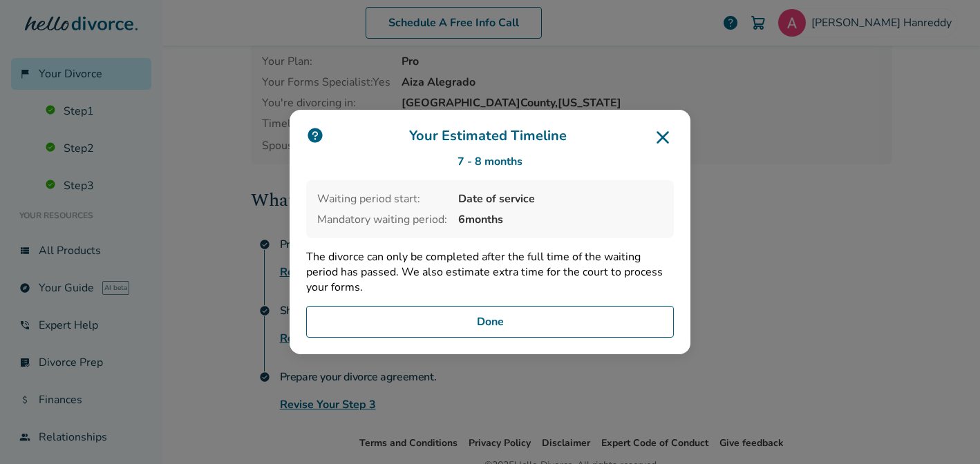 Image resolution: width=980 pixels, height=464 pixels. I want to click on div: Chat Widget, so click(946, 430).